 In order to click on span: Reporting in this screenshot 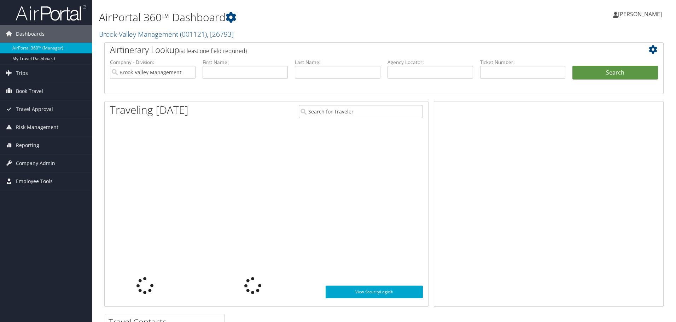, I will do `click(28, 145)`.